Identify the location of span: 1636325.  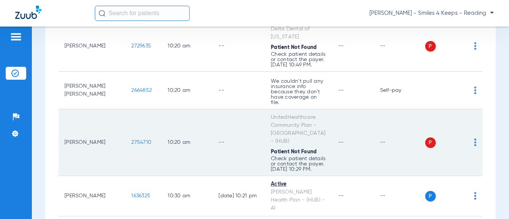
(141, 196).